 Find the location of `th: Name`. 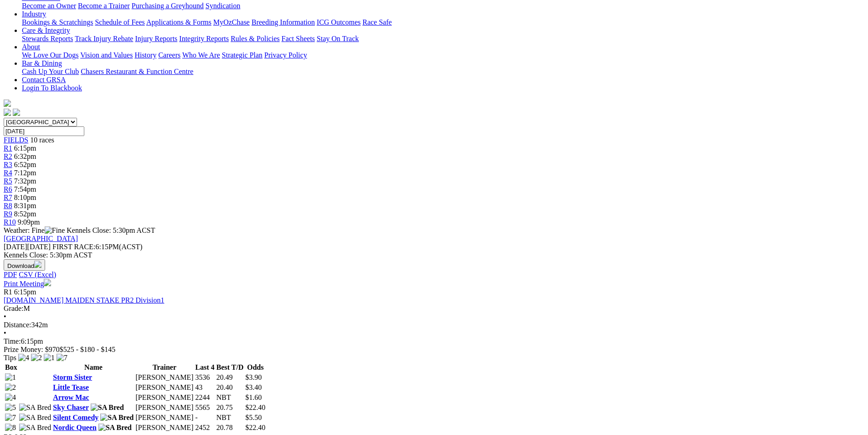

th: Name is located at coordinates (93, 367).